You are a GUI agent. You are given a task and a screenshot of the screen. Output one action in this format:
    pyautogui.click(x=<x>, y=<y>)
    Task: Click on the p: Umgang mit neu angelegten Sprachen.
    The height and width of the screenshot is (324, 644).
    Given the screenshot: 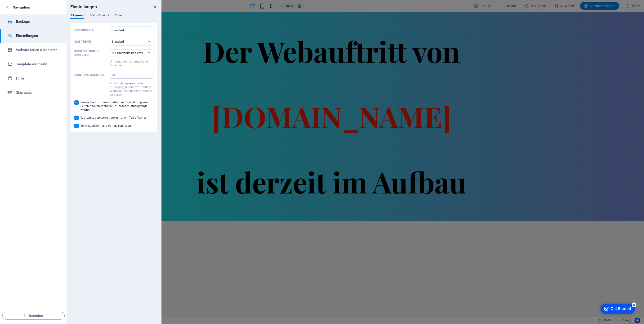 What is the action you would take?
    pyautogui.click(x=131, y=63)
    